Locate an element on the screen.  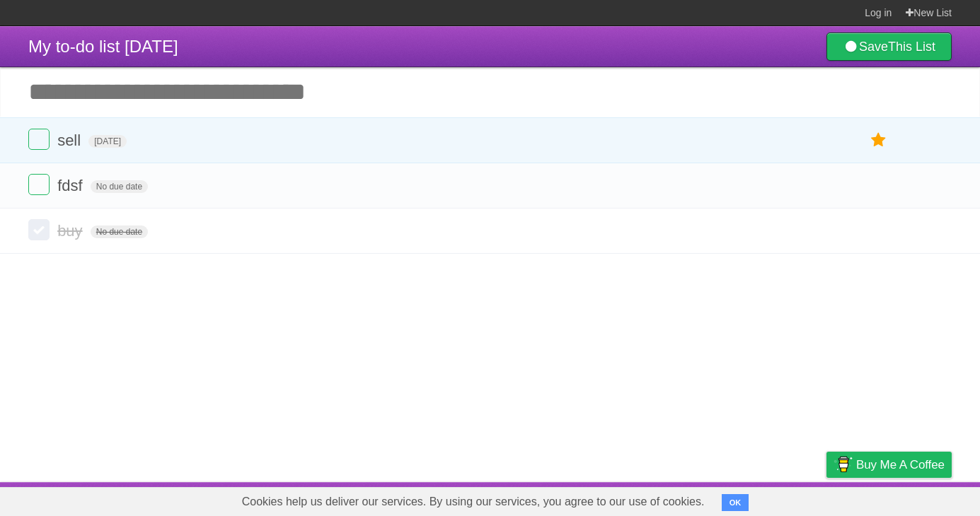
span: sell is located at coordinates (71, 140).